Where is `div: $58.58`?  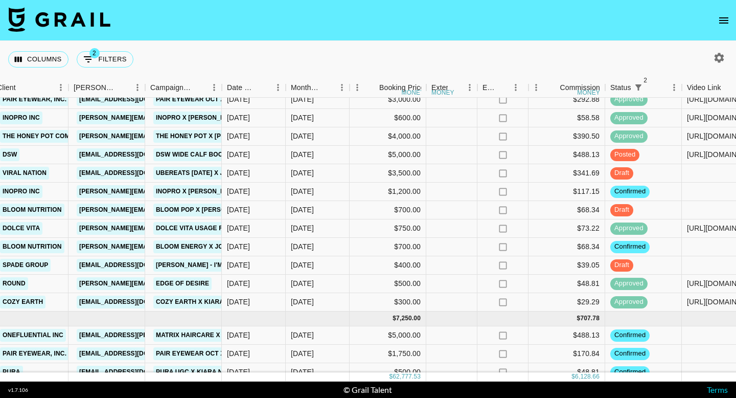
div: $58.58 is located at coordinates (567, 118).